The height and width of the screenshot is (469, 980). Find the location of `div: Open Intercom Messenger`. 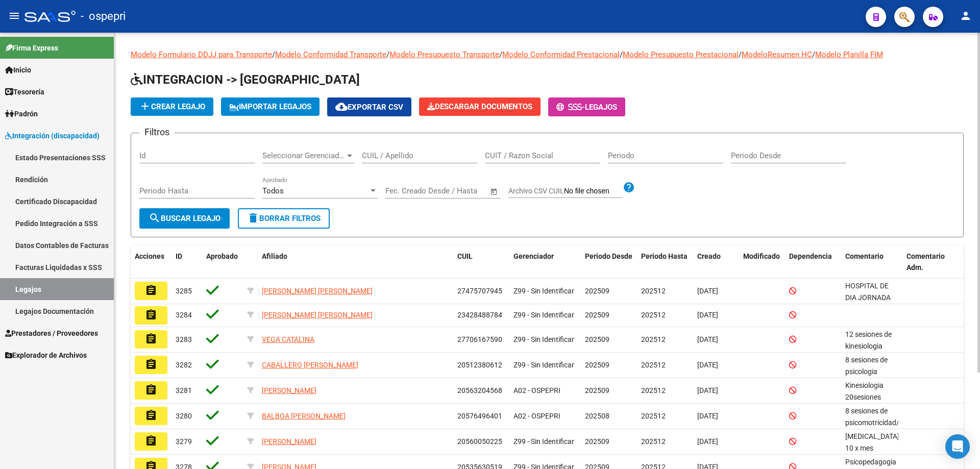

div: Open Intercom Messenger is located at coordinates (958, 446).